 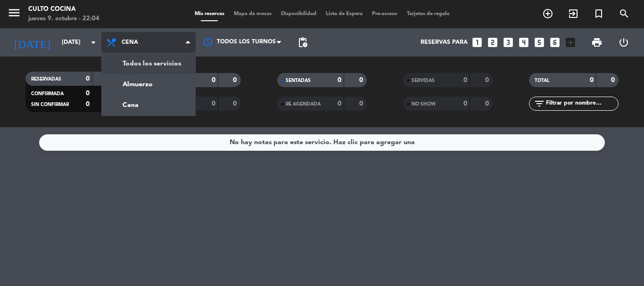 What do you see at coordinates (14, 12) in the screenshot?
I see `i: menu` at bounding box center [14, 12].